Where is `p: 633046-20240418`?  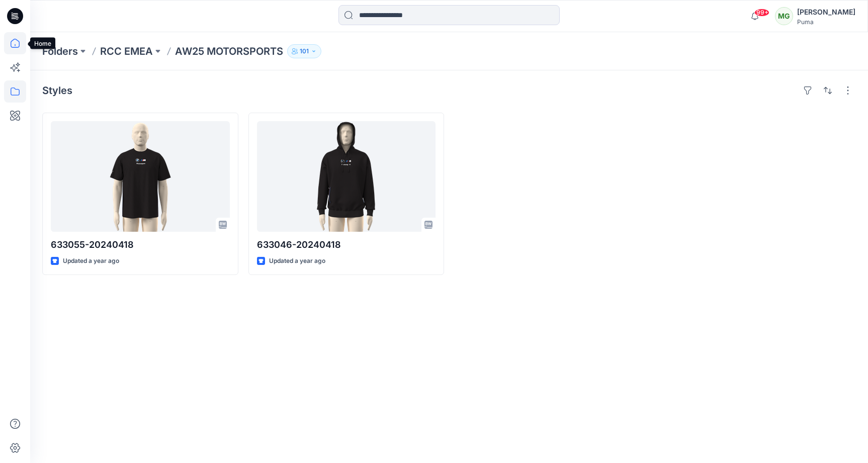
p: 633046-20240418 is located at coordinates (347, 245).